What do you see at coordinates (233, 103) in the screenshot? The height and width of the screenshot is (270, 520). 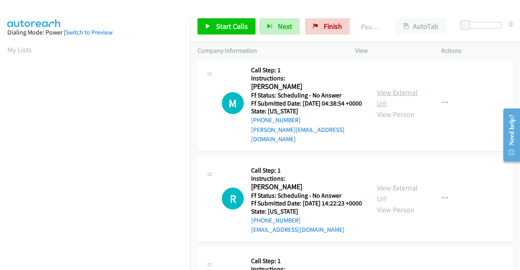 I see `h1: M` at bounding box center [233, 103].